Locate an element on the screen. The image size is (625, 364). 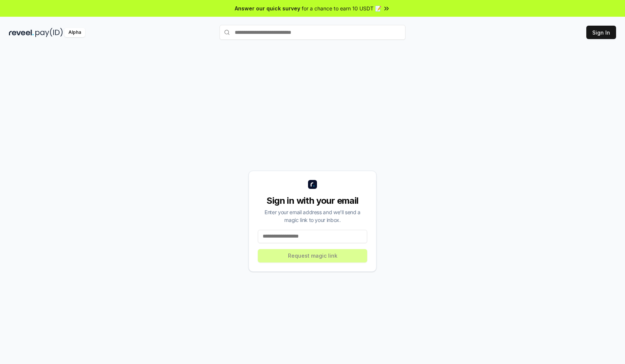
img: reveel_dark is located at coordinates (21, 32).